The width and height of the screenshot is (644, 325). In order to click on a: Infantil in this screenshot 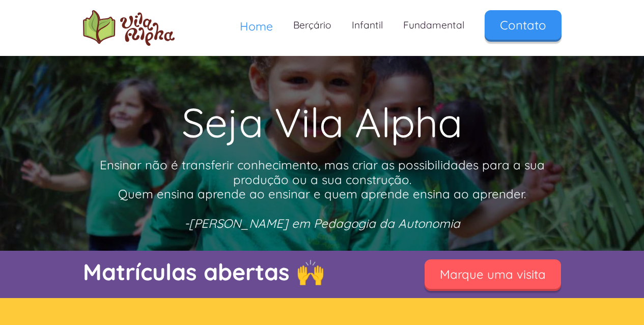, I will do `click(367, 25)`.